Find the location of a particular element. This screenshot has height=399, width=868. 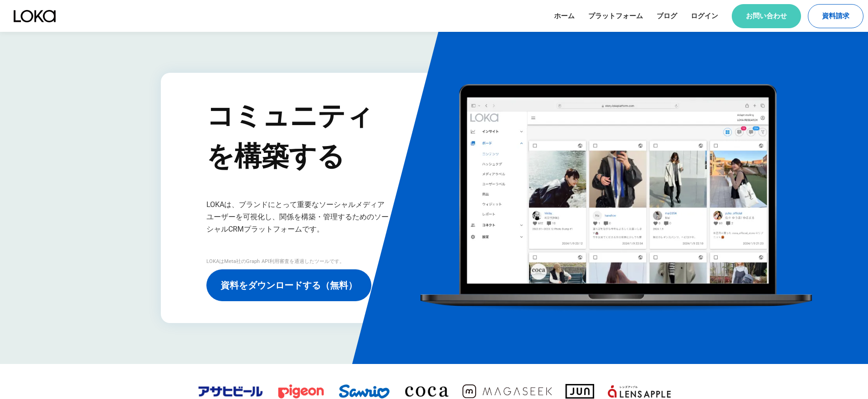

p: コミュニティ is located at coordinates (290, 116).